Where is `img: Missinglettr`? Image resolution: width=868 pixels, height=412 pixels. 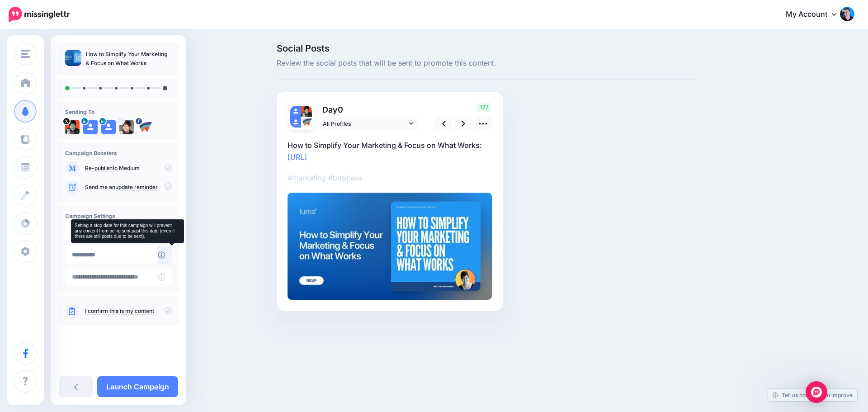 img: Missinglettr is located at coordinates (39, 15).